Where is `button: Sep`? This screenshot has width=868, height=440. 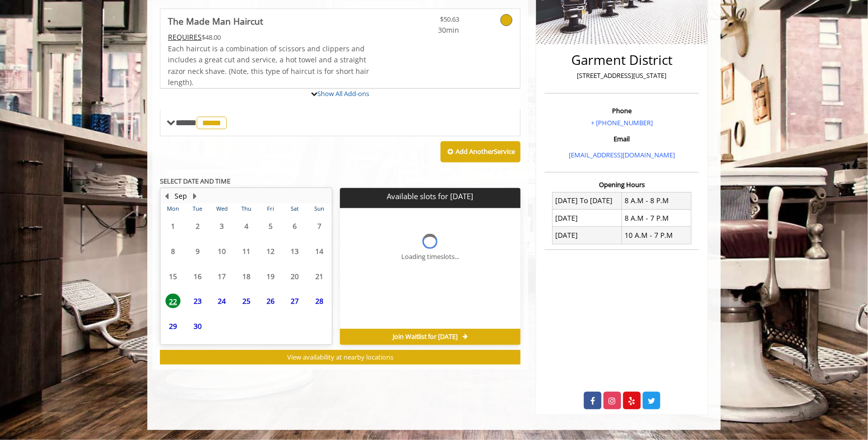
button: Sep is located at coordinates (181, 196).